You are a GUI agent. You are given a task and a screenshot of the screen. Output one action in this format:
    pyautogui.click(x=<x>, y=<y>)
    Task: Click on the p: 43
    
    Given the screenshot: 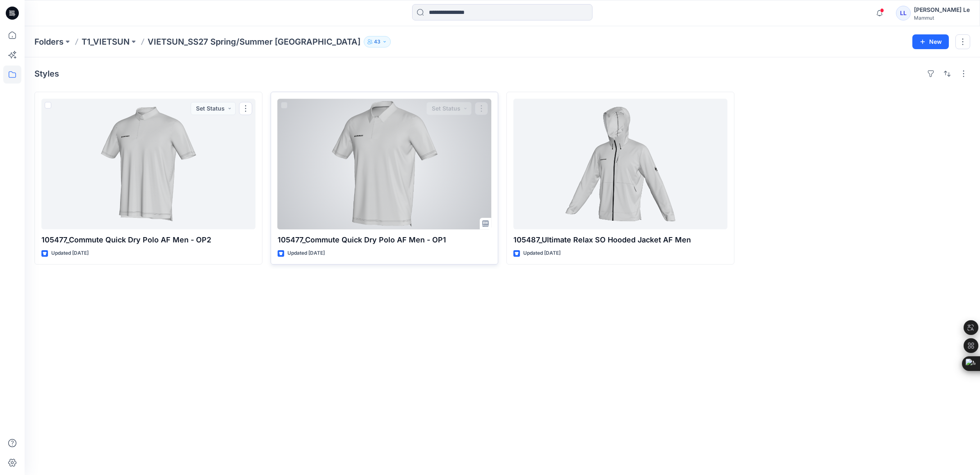 What is the action you would take?
    pyautogui.click(x=378, y=41)
    